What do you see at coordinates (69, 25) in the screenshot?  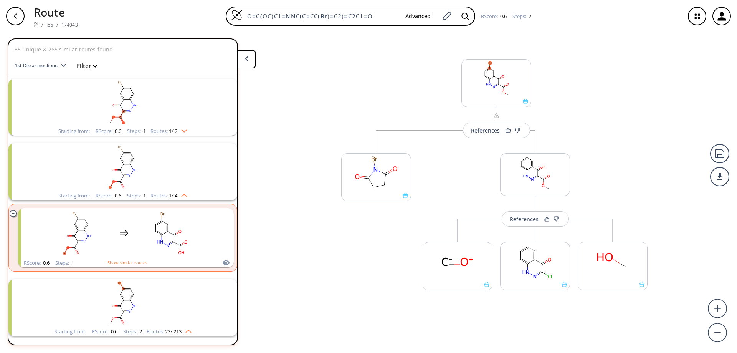 I see `a: 174043` at bounding box center [69, 25].